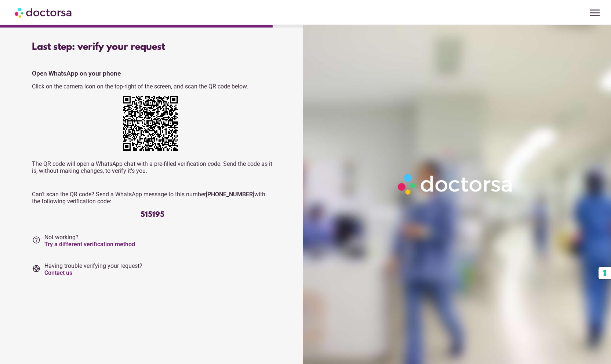 The height and width of the screenshot is (364, 611). I want to click on span: menu, so click(595, 13).